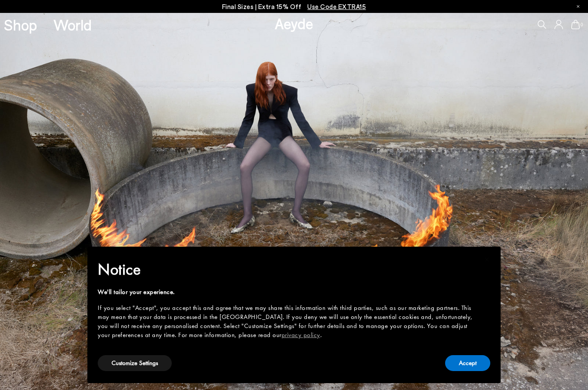 This screenshot has width=588, height=390. What do you see at coordinates (337, 7) in the screenshot?
I see `span: Navigate to /collections/ss25-final-sizes` at bounding box center [337, 7].